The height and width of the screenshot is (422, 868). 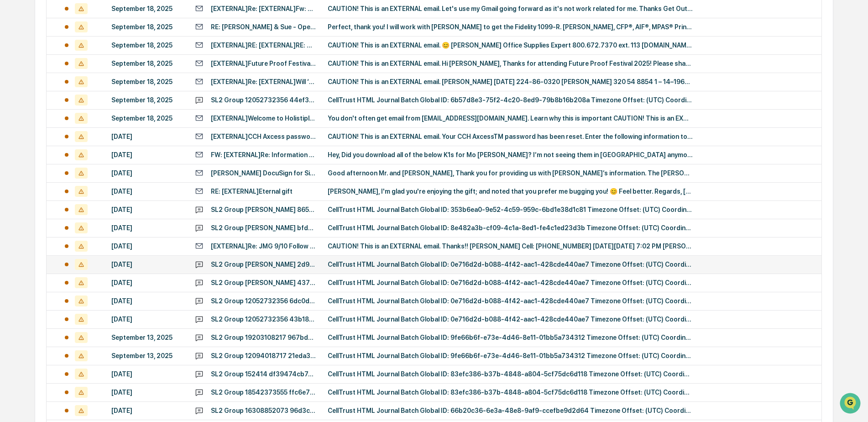 What do you see at coordinates (88, 26) in the screenshot?
I see `p: How can we help?` at bounding box center [88, 26].